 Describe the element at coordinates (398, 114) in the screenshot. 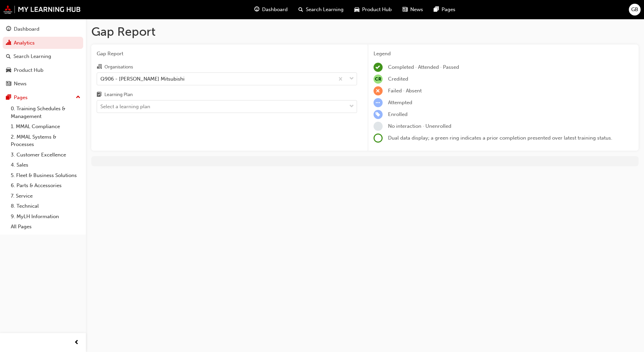

I see `span: Enrolled` at that location.